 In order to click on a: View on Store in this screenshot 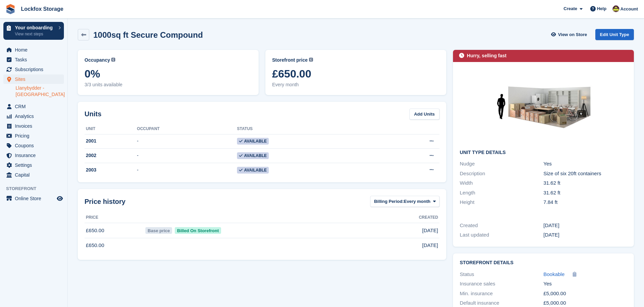, I will do `click(570, 35)`.